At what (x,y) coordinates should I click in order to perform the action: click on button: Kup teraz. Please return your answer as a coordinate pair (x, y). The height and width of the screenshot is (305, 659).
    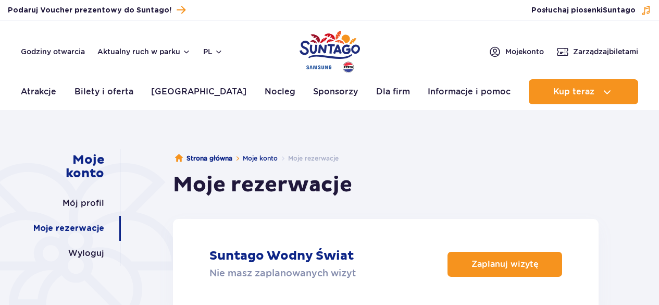
    Looking at the image, I should click on (583, 92).